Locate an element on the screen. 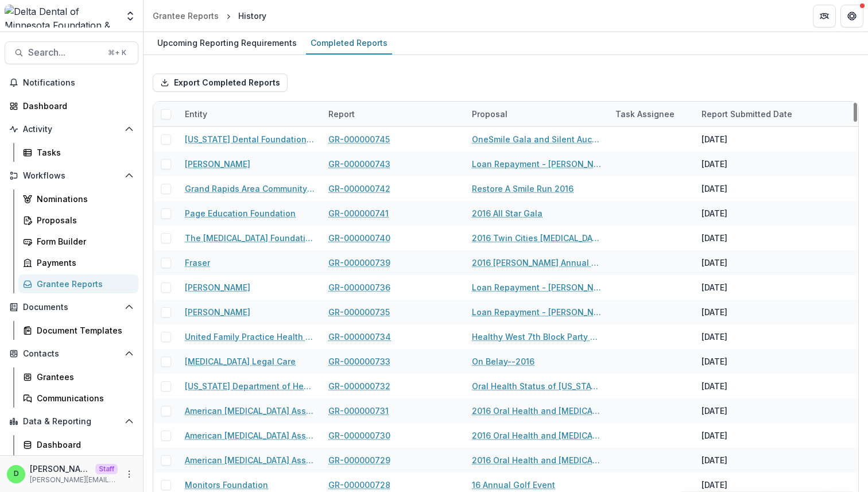 Image resolution: width=868 pixels, height=492 pixels. a: 16 Annual Golf Event is located at coordinates (513, 485).